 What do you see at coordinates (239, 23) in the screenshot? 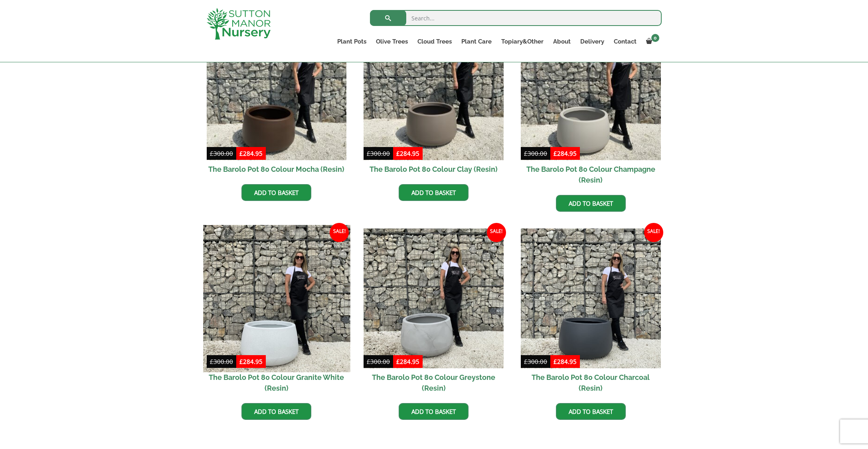
I see `img: logo` at bounding box center [239, 23].